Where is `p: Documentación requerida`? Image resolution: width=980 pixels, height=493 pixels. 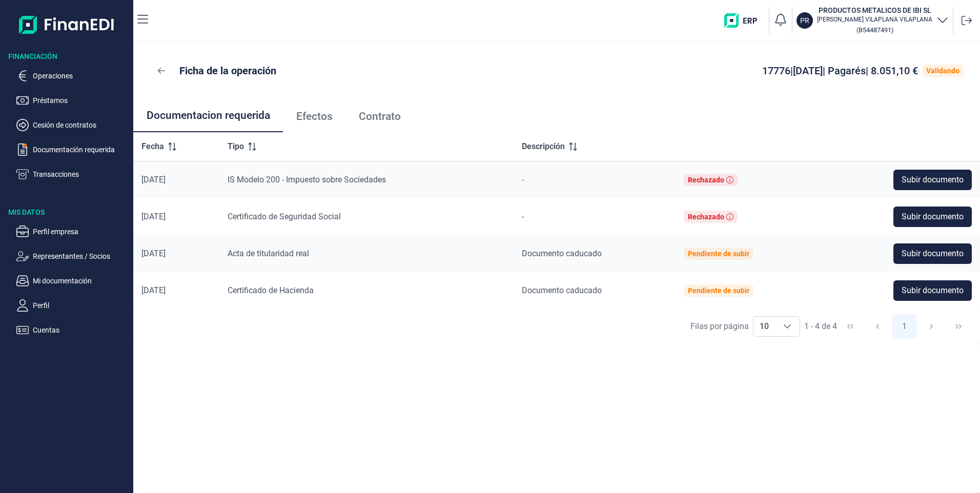 p: Documentación requerida is located at coordinates (81, 150).